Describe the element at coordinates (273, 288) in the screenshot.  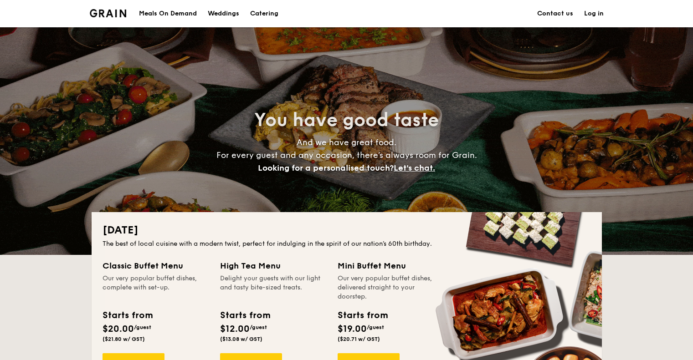
I see `div: Delight your guests with our light and tasty bite-sized treats.` at that location.